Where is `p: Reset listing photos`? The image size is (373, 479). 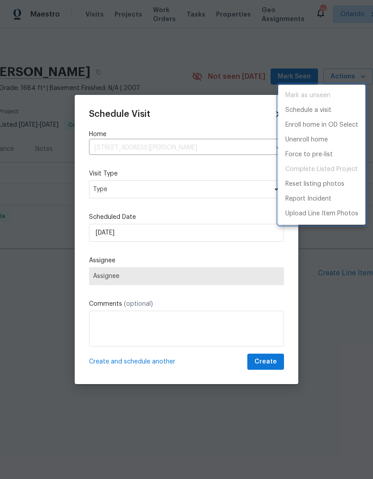 p: Reset listing photos is located at coordinates (315, 184).